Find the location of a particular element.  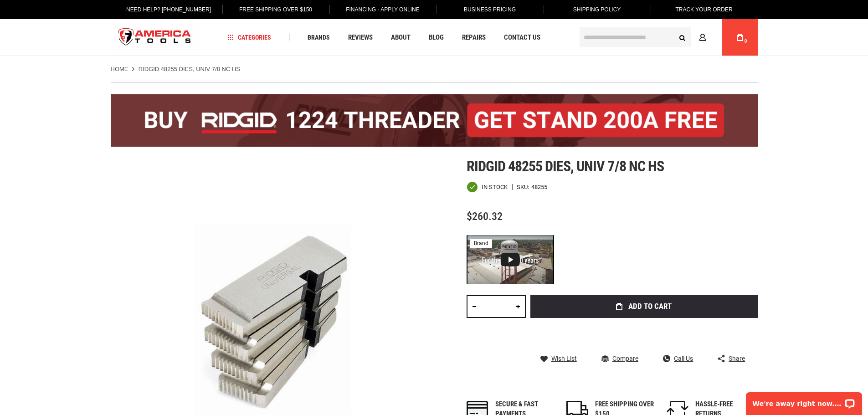

span: Shipping Policy is located at coordinates (596, 10).